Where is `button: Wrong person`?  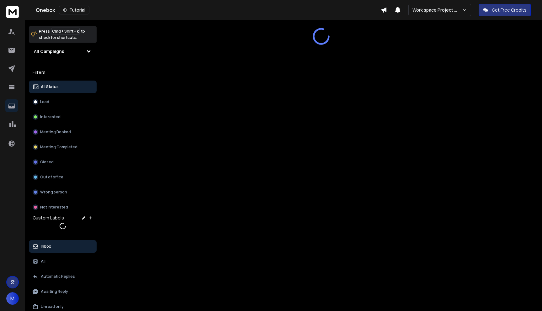
button: Wrong person is located at coordinates (63, 192).